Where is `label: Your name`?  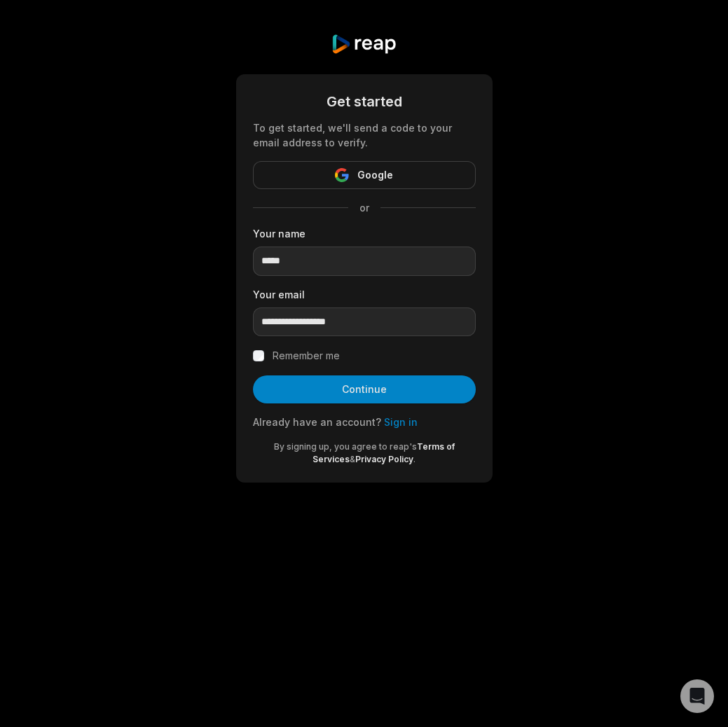 label: Your name is located at coordinates (364, 233).